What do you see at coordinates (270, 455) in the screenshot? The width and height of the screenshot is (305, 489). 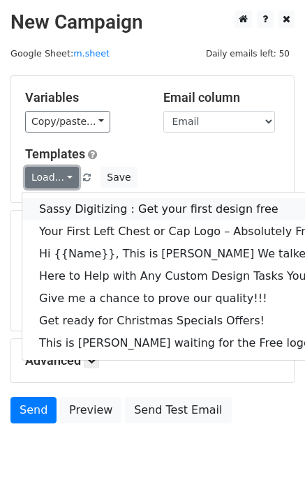 I see `div: Chat Widget` at bounding box center [270, 455].